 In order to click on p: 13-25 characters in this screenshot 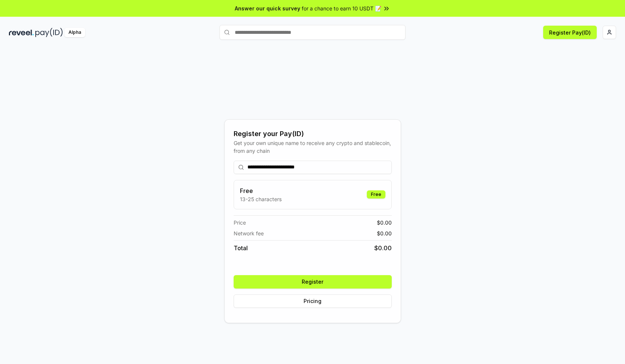, I will do `click(261, 199)`.